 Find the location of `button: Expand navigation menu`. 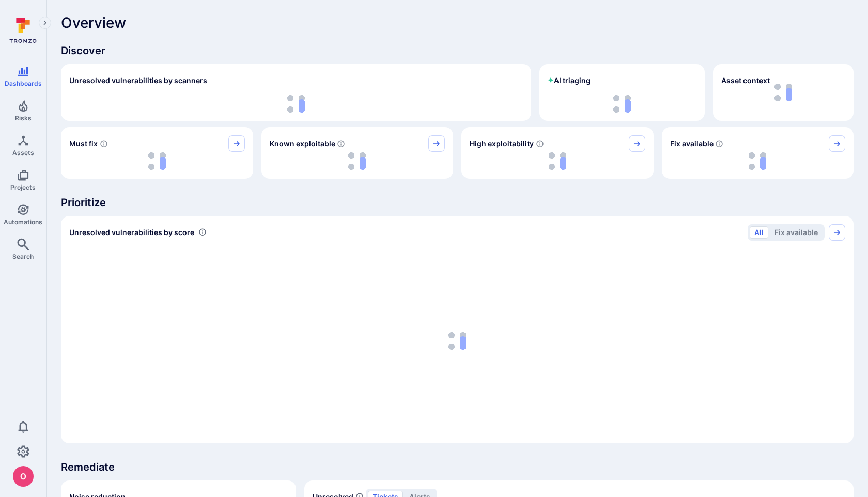

button: Expand navigation menu is located at coordinates (45, 23).